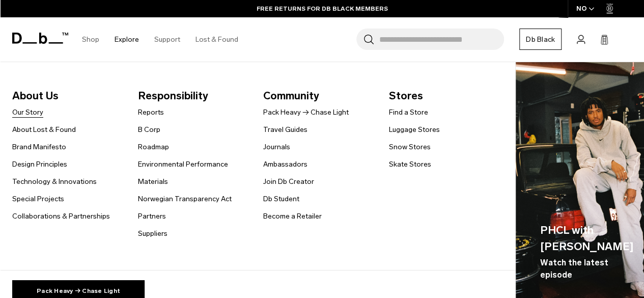  Describe the element at coordinates (183, 164) in the screenshot. I see `a: Environmental Performance` at that location.